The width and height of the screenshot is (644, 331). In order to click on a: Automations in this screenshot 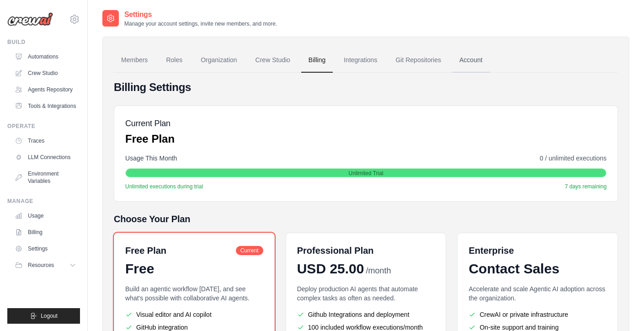, I will do `click(45, 57)`.